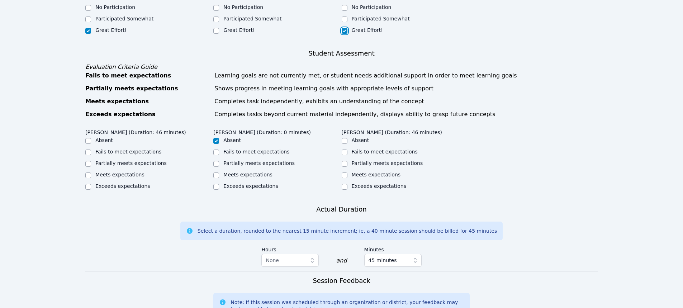 The height and width of the screenshot is (308, 683). What do you see at coordinates (406, 102) in the screenshot?
I see `div: Completes task independently, exhibits an understanding of the concept` at bounding box center [406, 102].